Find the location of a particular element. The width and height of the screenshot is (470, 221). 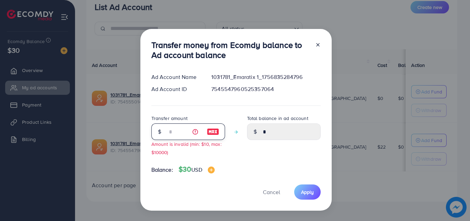

span: USD is located at coordinates (197, 169).